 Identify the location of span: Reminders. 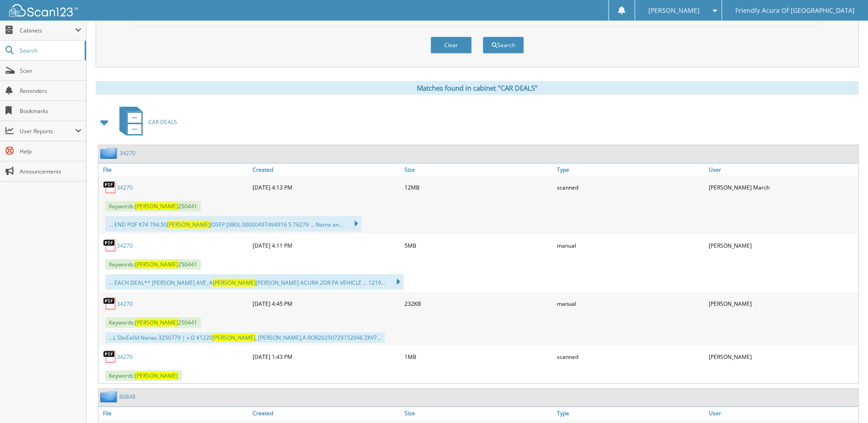
(50, 91).